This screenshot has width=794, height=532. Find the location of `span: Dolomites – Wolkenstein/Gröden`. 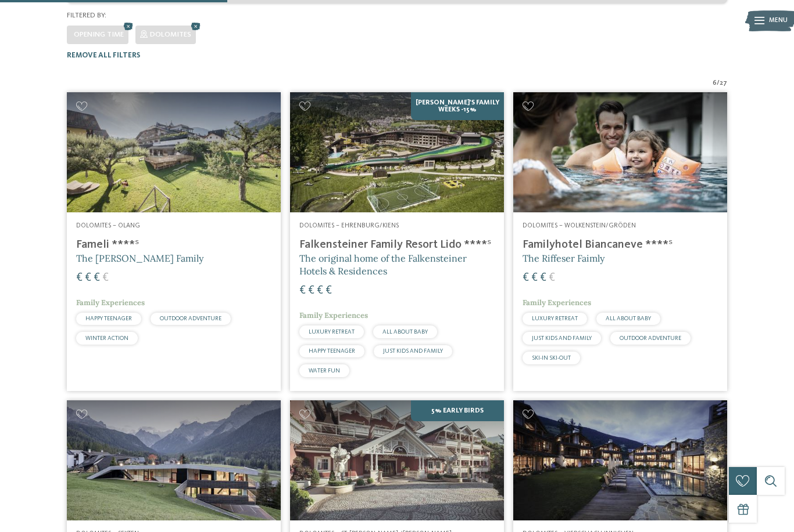

span: Dolomites – Wolkenstein/Gröden is located at coordinates (579, 226).